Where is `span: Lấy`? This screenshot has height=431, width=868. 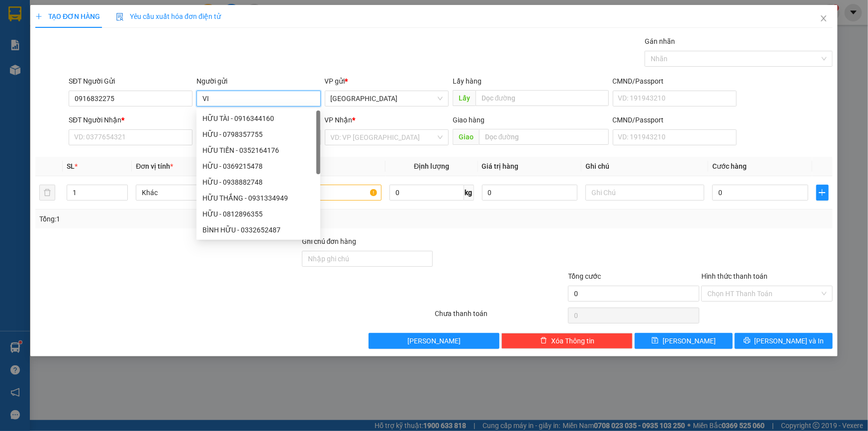
span: Lấy is located at coordinates (464, 98).